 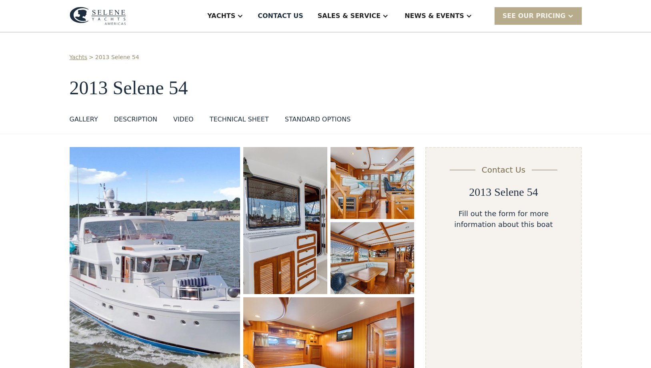 What do you see at coordinates (280, 16) in the screenshot?
I see `div: Contact US` at bounding box center [280, 16].